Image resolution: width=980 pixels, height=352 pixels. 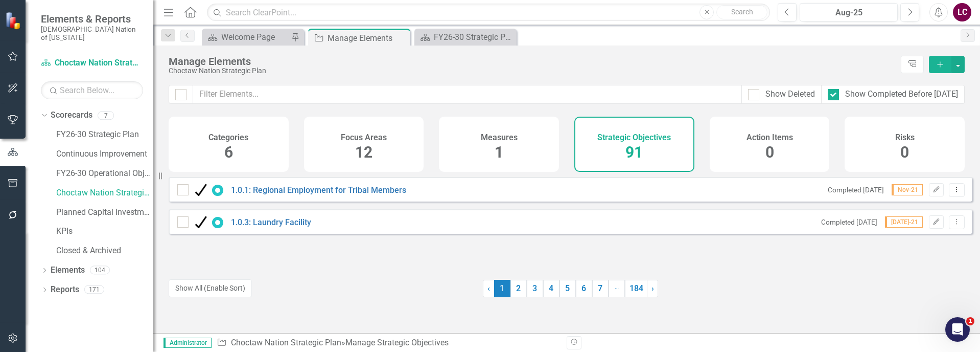 What do you see at coordinates (551, 289) in the screenshot?
I see `a: 4` at bounding box center [551, 289].